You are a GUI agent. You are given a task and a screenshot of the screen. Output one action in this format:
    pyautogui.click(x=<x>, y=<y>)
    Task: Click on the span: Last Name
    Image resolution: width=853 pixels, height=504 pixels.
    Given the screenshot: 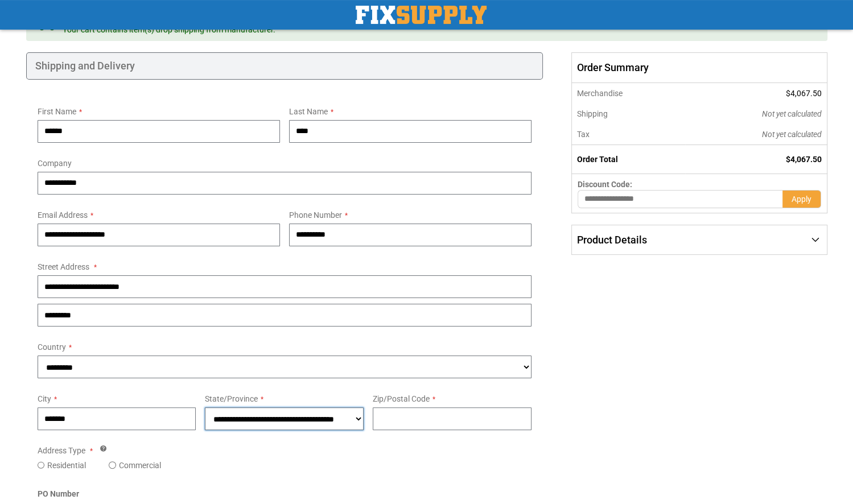 What is the action you would take?
    pyautogui.click(x=308, y=112)
    